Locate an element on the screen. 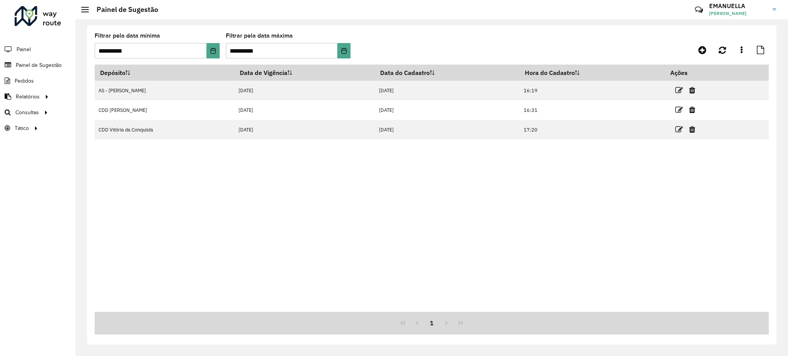 The width and height of the screenshot is (788, 356). span: Tático is located at coordinates (22, 128).